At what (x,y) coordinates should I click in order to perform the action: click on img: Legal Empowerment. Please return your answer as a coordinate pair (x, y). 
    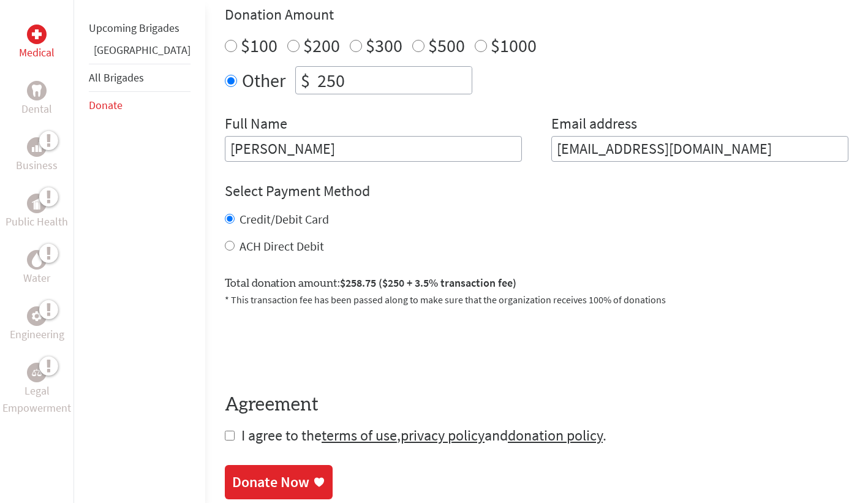
    Looking at the image, I should click on (37, 372).